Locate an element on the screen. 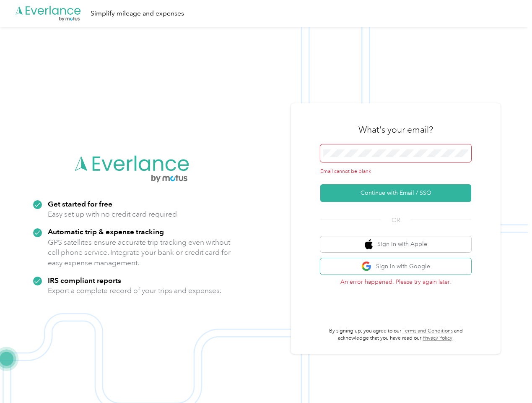 The width and height of the screenshot is (532, 403). img: google logo is located at coordinates (366, 266).